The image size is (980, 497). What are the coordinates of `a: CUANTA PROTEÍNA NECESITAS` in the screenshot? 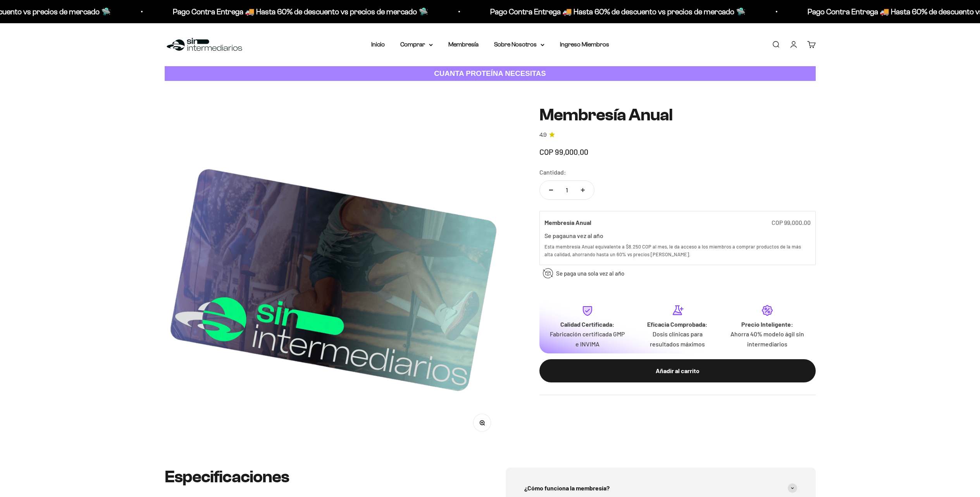 It's located at (490, 74).